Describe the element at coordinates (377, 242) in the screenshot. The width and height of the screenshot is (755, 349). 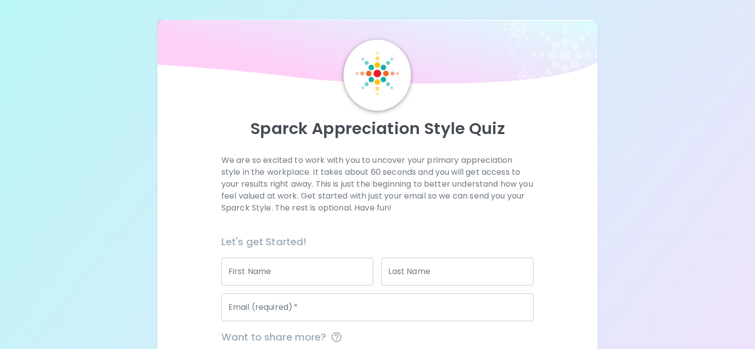
I see `h6: Let's get Started!` at that location.